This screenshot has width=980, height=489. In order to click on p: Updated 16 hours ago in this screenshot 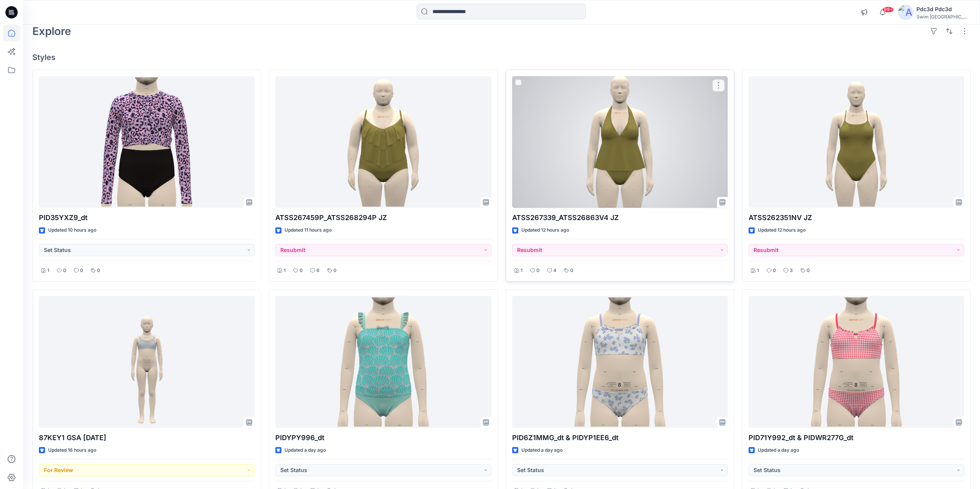, I will do `click(72, 450)`.